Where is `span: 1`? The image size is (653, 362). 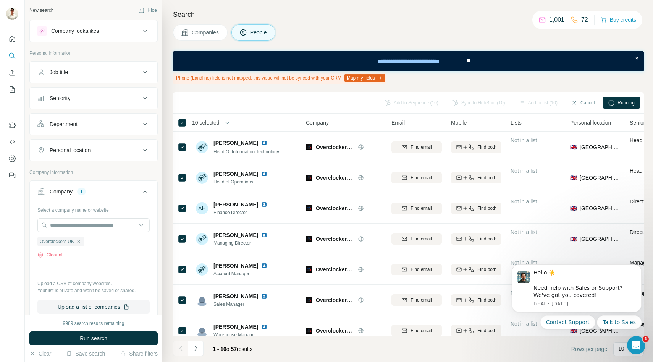 span: 1 is located at coordinates (646, 339).